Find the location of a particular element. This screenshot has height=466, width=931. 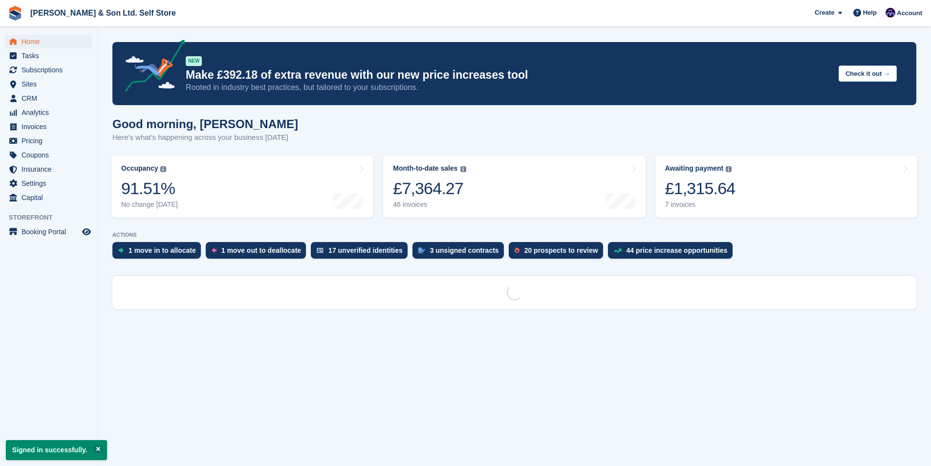

span: Account is located at coordinates (910, 13).